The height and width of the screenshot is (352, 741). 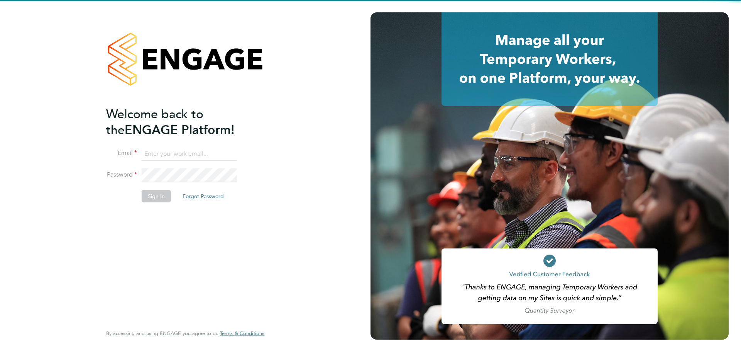 What do you see at coordinates (242, 333) in the screenshot?
I see `a: Terms & Conditions` at bounding box center [242, 333].